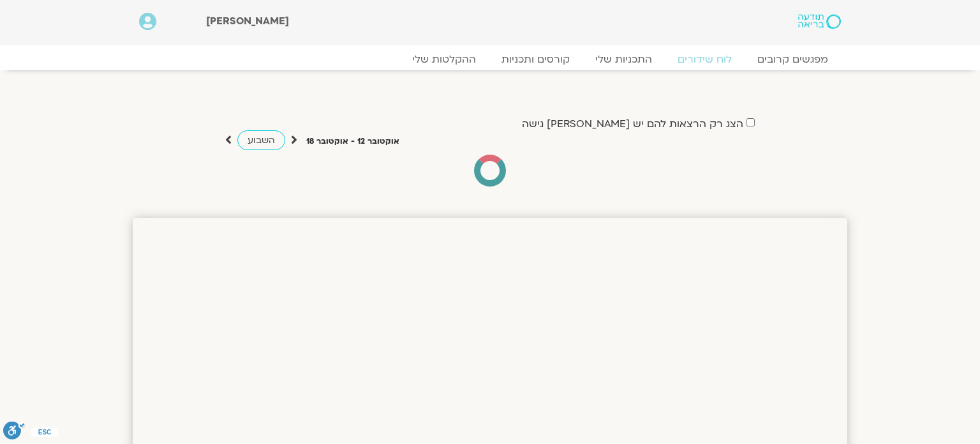 Image resolution: width=980 pixels, height=444 pixels. I want to click on a: לוח שידורים, so click(705, 60).